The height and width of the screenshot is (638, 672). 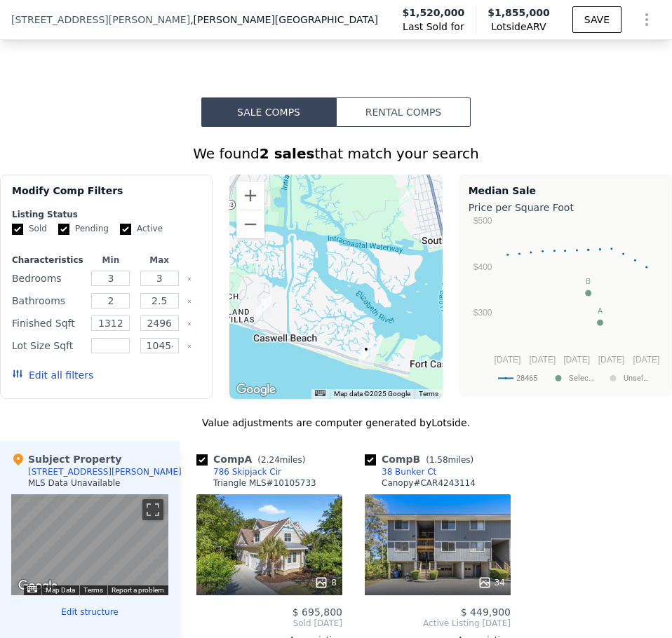 What do you see at coordinates (325, 583) in the screenshot?
I see `div: 8` at bounding box center [325, 583].